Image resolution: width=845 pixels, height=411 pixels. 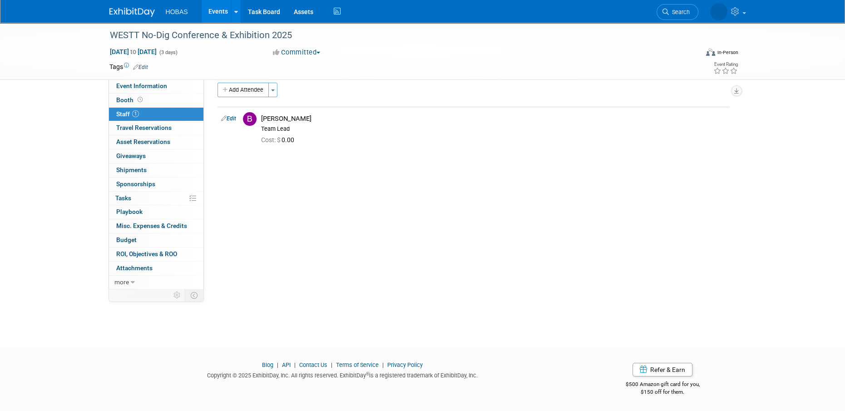 I want to click on span: Misc. Expenses & Credits, so click(x=152, y=226).